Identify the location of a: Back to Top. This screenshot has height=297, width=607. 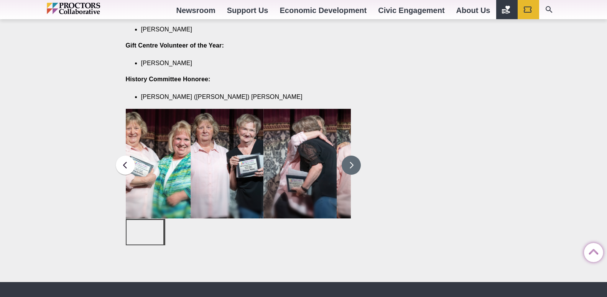
(591, 251).